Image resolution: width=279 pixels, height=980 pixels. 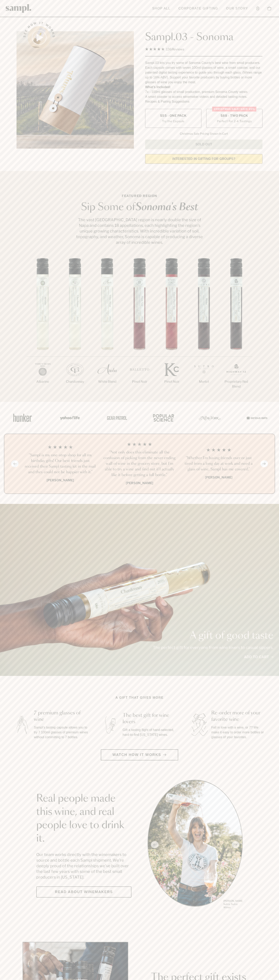 I want to click on h2: Real people made this wine, and real people love to drink it., so click(x=84, y=819).